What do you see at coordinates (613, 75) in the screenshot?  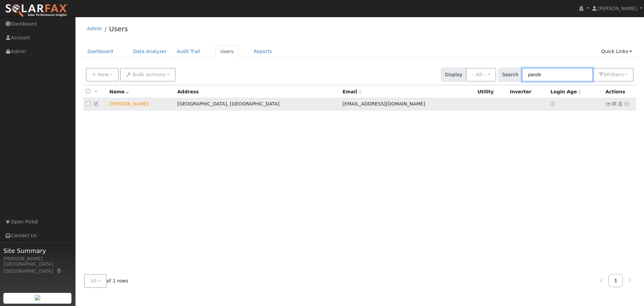 I see `button: 0Filters` at bounding box center [613, 75].